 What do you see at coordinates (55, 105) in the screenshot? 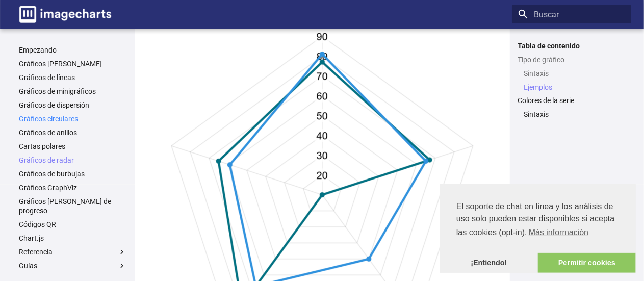
I see `font: Gráficos de dispersión` at bounding box center [55, 105].